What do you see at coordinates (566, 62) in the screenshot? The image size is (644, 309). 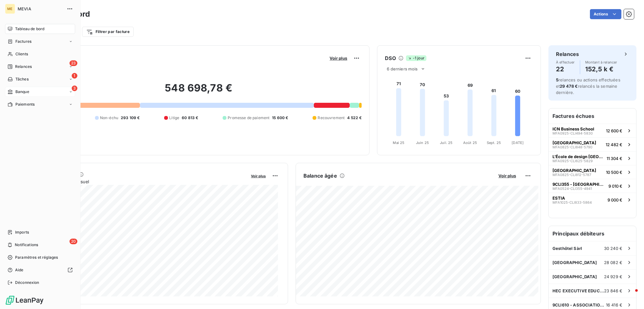 I see `span: À effectuer` at bounding box center [566, 62].